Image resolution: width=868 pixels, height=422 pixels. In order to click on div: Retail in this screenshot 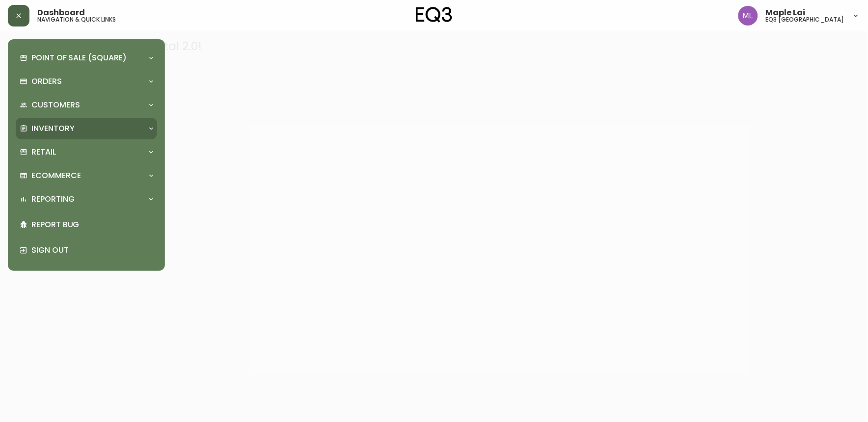, I will do `click(86, 152)`.